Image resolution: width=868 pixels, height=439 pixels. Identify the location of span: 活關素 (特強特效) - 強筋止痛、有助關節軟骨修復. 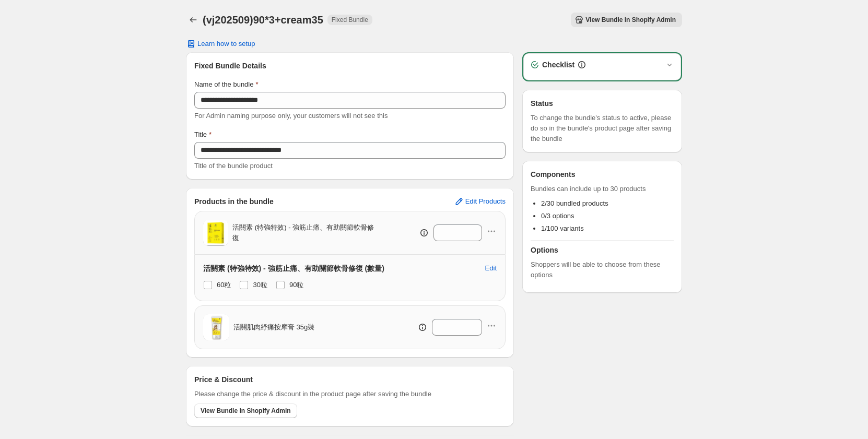
(304, 232).